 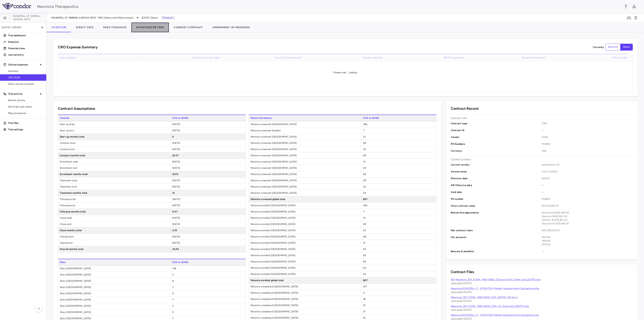 I want to click on span: 4.19, so click(x=175, y=230).